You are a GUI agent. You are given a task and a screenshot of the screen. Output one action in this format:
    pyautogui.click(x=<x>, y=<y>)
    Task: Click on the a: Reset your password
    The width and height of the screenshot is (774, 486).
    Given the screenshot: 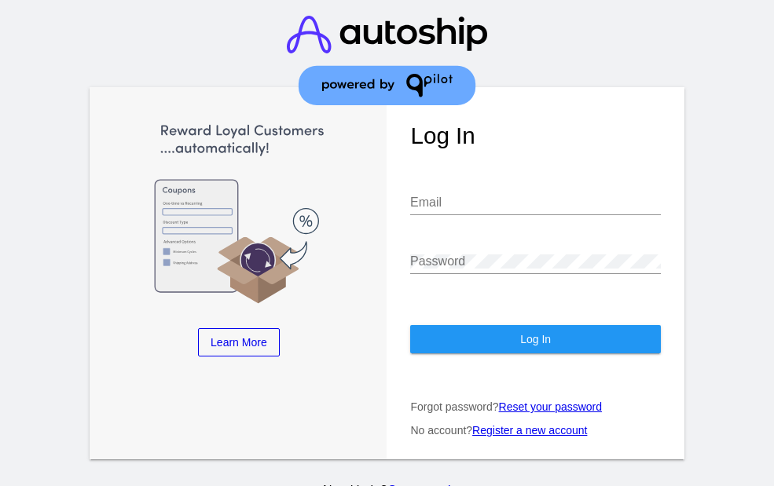 What is the action you would take?
    pyautogui.click(x=551, y=407)
    